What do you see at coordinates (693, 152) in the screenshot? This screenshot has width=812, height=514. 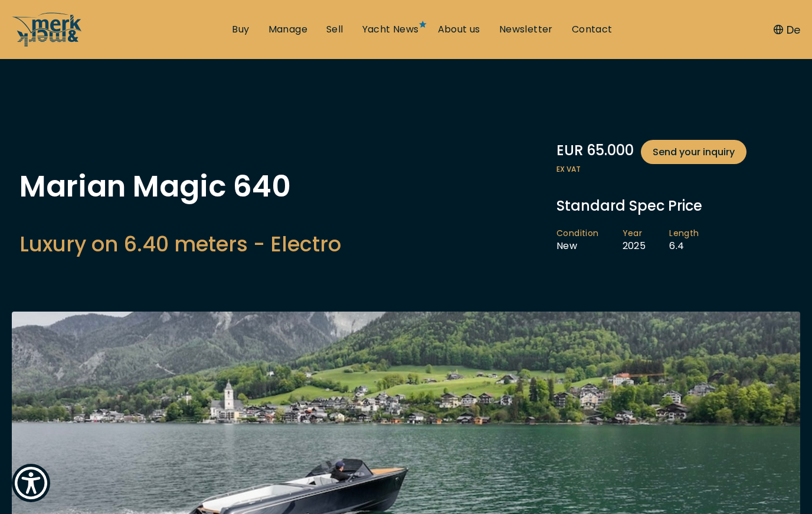 I see `a: Send your inquiry` at bounding box center [693, 152].